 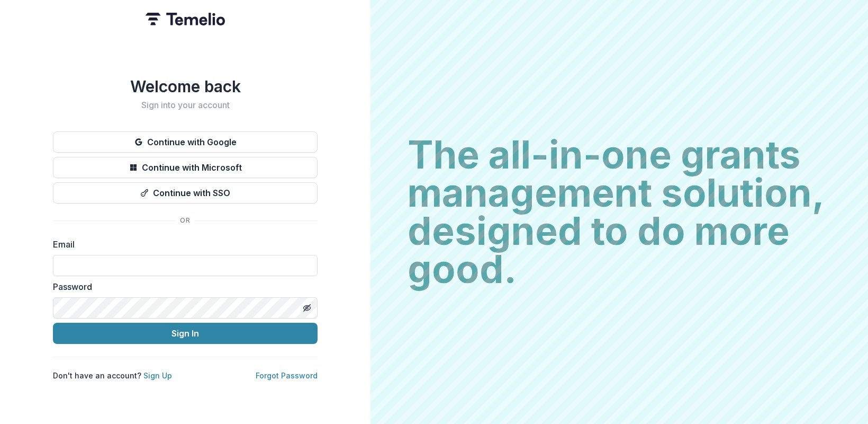 I want to click on h2: Sign into your account, so click(x=185, y=105).